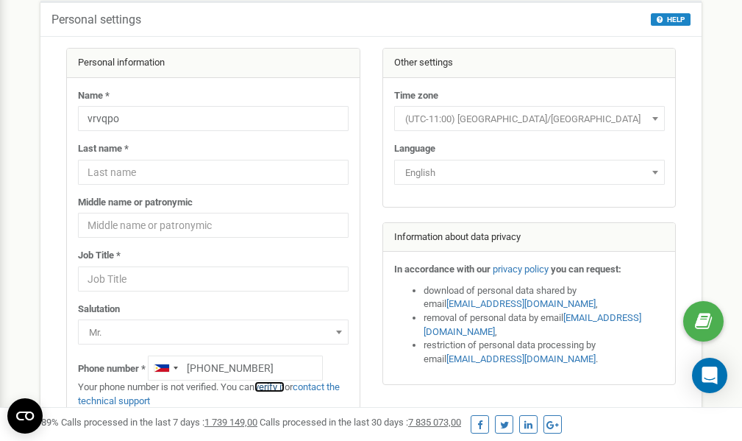  What do you see at coordinates (544, 352) in the screenshot?
I see `li: restriction of personal data processing by email .` at bounding box center [544, 352].